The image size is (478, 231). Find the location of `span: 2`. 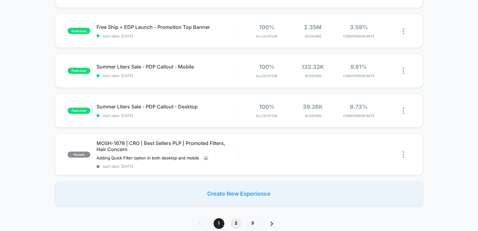

span: 2 is located at coordinates (236, 224).